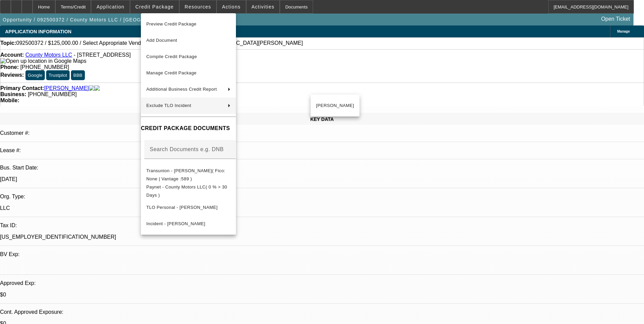 This screenshot has width=644, height=324. What do you see at coordinates (171, 73) in the screenshot?
I see `span: Manage Credit Package` at bounding box center [171, 73].